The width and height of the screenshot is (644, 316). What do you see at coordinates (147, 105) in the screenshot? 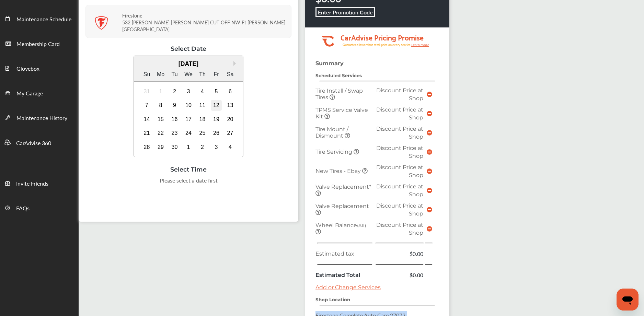
I see `div: Choose Sunday, September 7th, 2025` at bounding box center [147, 105].